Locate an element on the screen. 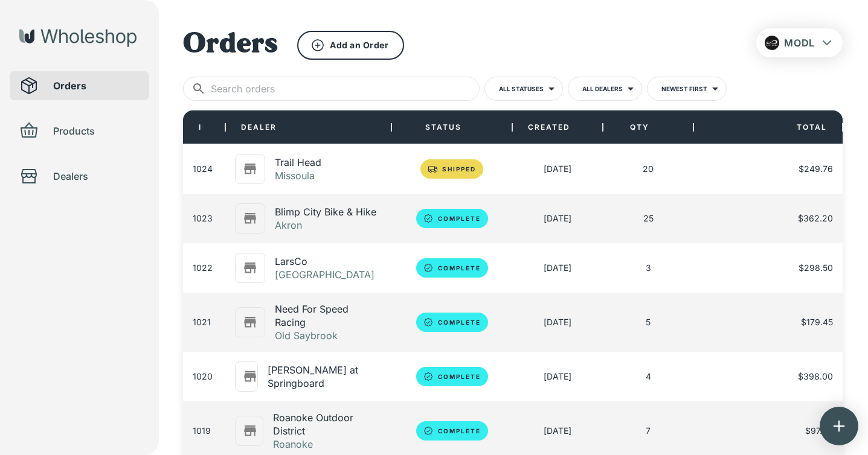  p: Newest First is located at coordinates (684, 87).